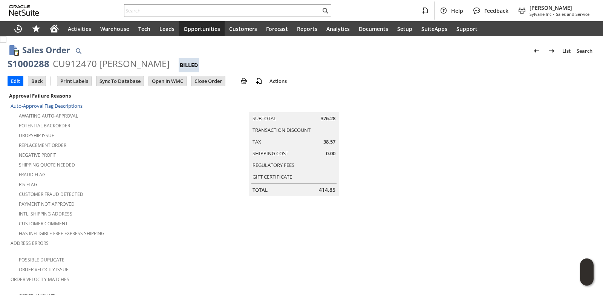 The height and width of the screenshot is (295, 603). I want to click on span: Analytics, so click(338, 29).